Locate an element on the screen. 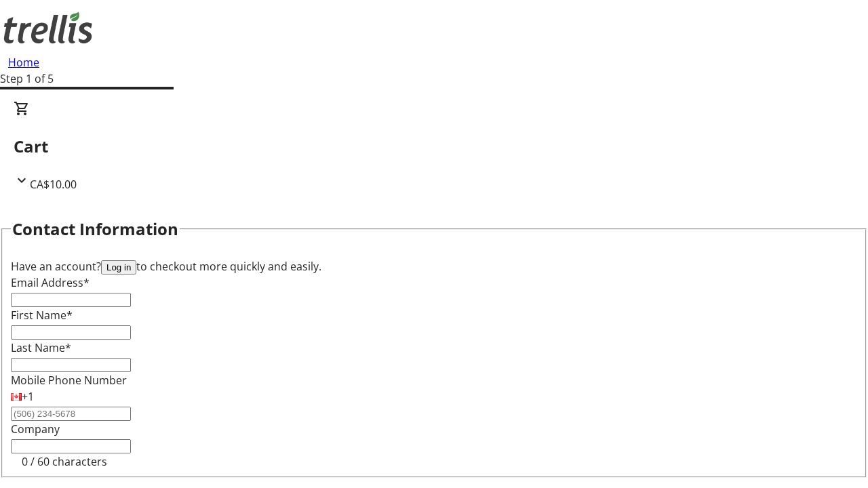 The image size is (868, 488). label: Email Address* is located at coordinates (50, 282).